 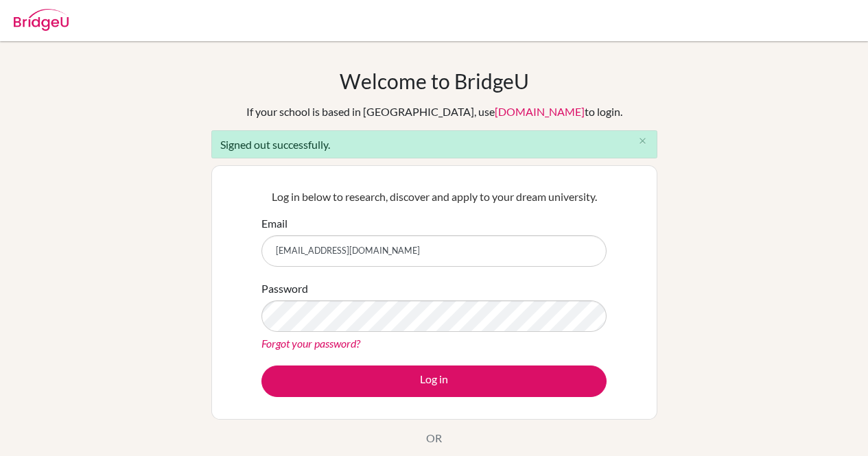 What do you see at coordinates (434, 438) in the screenshot?
I see `p: OR` at bounding box center [434, 438].